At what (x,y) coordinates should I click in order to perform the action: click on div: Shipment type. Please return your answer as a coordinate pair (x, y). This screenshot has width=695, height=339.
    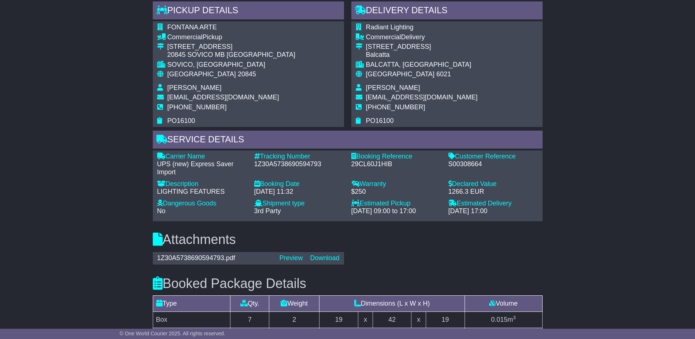
    Looking at the image, I should click on (299, 203).